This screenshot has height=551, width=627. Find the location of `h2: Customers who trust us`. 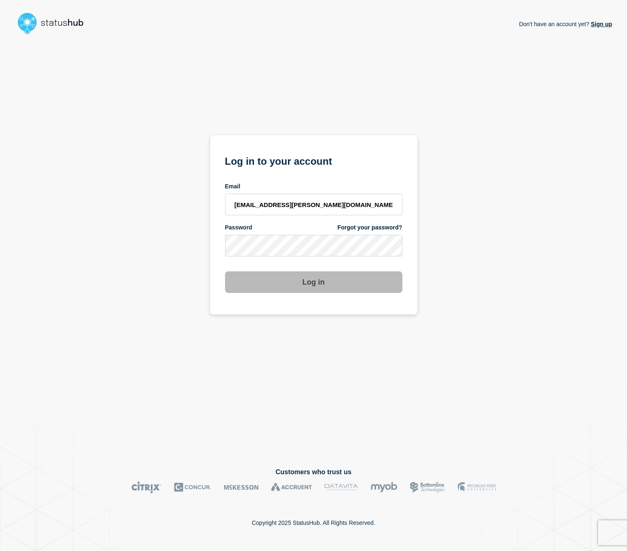

h2: Customers who trust us is located at coordinates (313, 472).